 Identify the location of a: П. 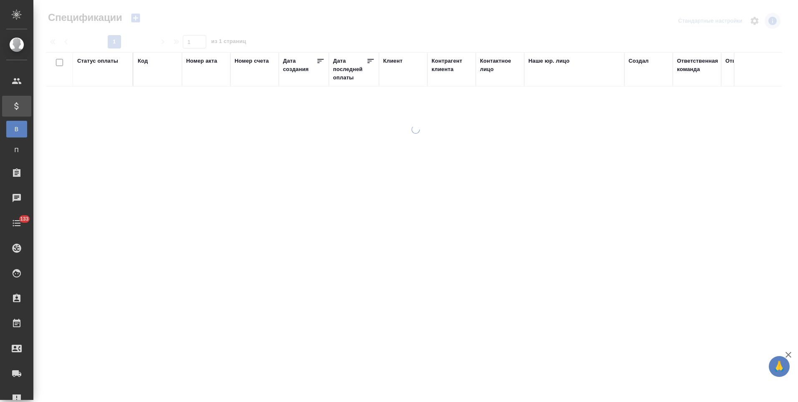
(17, 150).